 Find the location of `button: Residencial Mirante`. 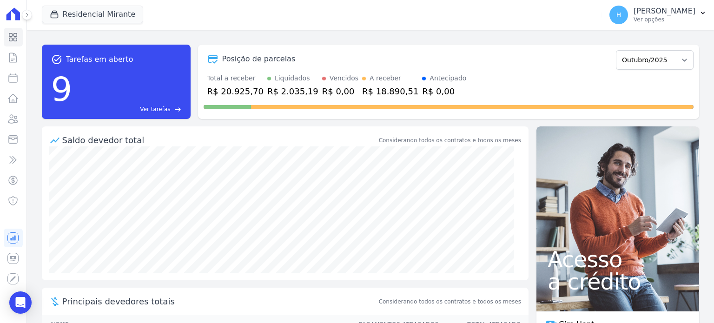

button: Residencial Mirante is located at coordinates (93, 14).